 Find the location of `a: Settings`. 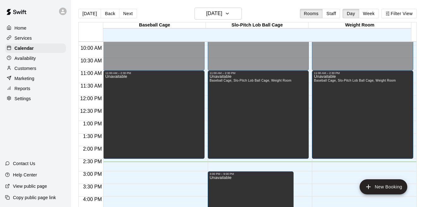

a: Settings is located at coordinates (35, 99).